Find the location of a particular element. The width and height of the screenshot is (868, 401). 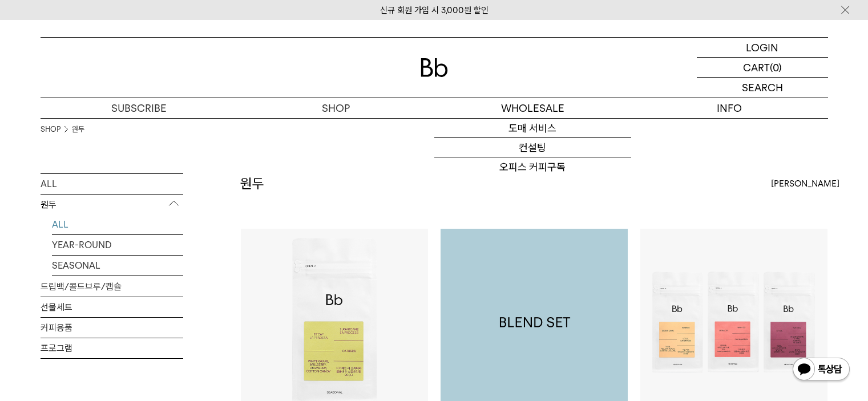

a: 컨설팅 is located at coordinates (532, 148).